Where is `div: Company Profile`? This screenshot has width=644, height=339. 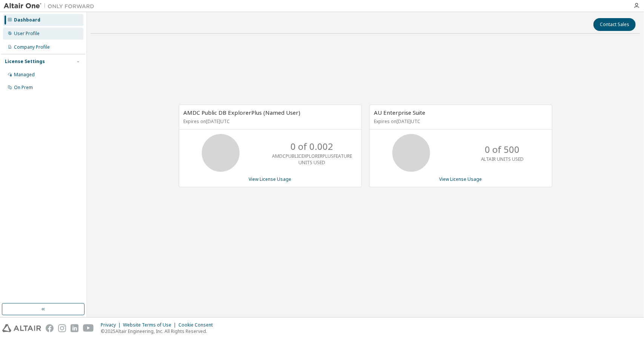 div: Company Profile is located at coordinates (31, 47).